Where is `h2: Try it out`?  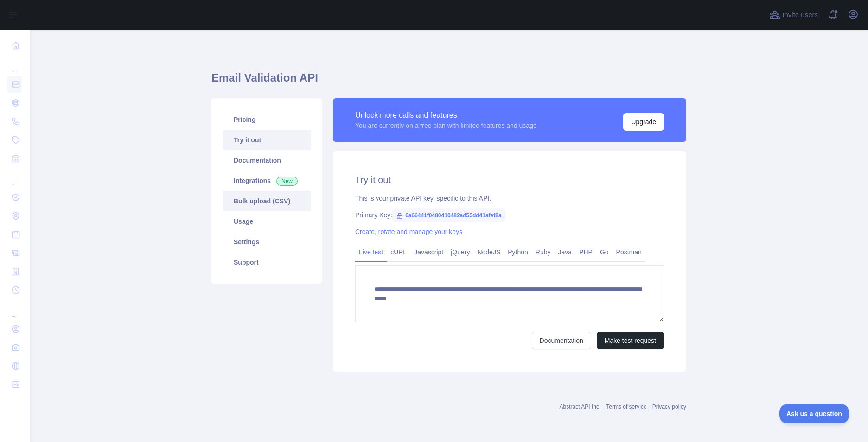
h2: Try it out is located at coordinates (509, 180).